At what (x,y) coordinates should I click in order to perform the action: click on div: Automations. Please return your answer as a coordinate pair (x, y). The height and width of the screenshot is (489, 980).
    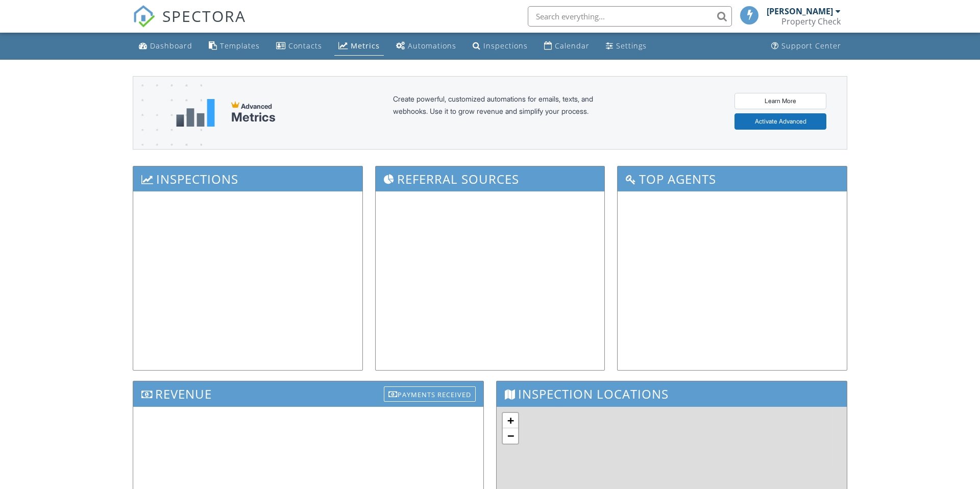
    Looking at the image, I should click on (432, 45).